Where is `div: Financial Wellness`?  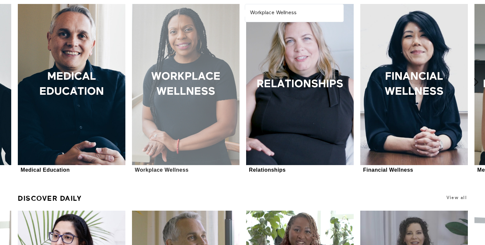 div: Financial Wellness is located at coordinates (388, 169).